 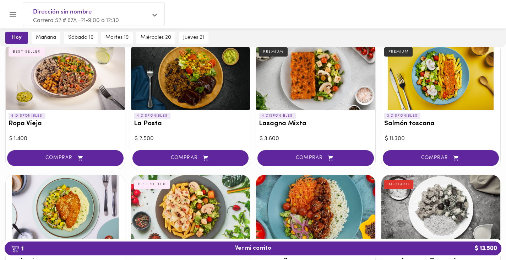 I want to click on div: $ 11.300, so click(x=441, y=138).